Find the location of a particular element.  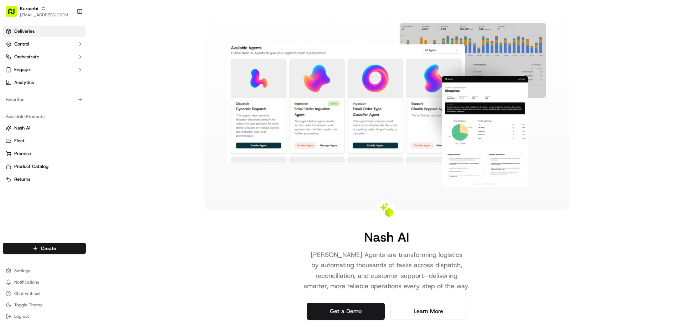

a: 📗Knowledge Base is located at coordinates (31, 163).